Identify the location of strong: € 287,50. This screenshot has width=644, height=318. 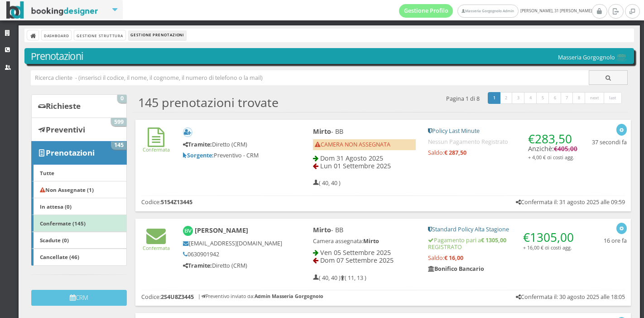
(455, 153).